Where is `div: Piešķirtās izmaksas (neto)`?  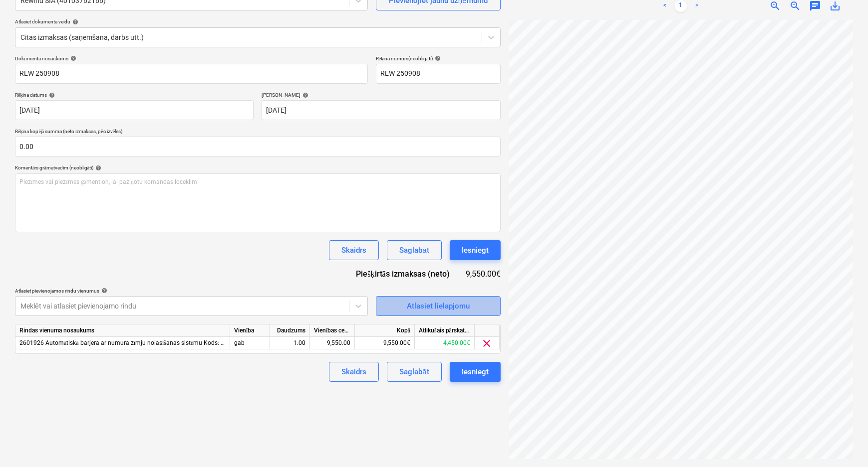
div: Piešķirtās izmaksas (neto) is located at coordinates (407, 274).